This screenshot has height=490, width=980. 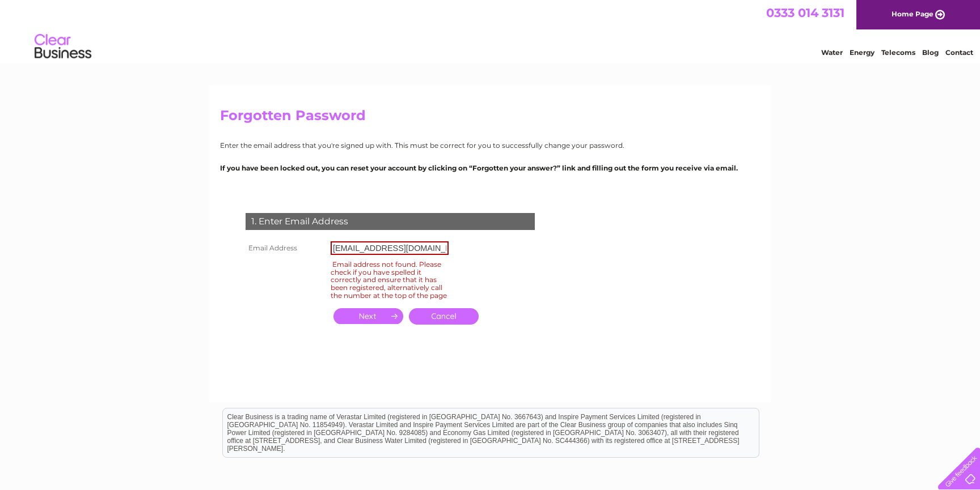 What do you see at coordinates (63, 47) in the screenshot?
I see `img: logo.png` at bounding box center [63, 47].